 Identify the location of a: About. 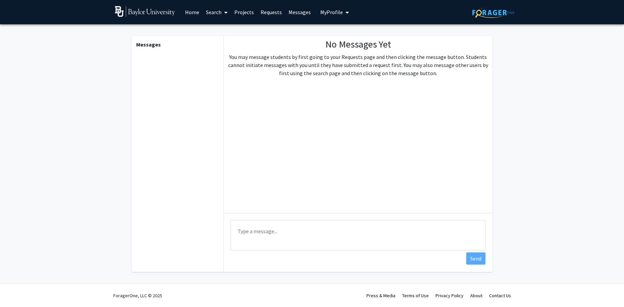
(476, 295).